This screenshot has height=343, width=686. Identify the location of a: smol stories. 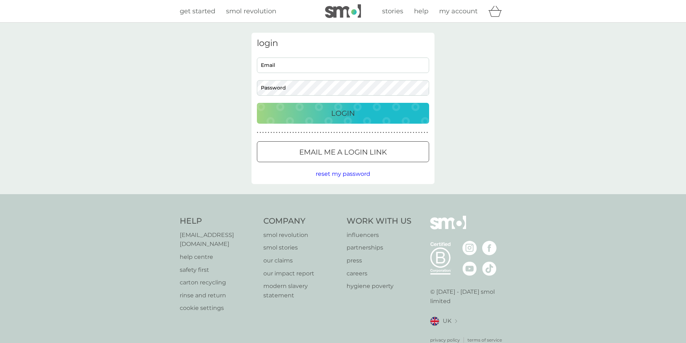
(302, 247).